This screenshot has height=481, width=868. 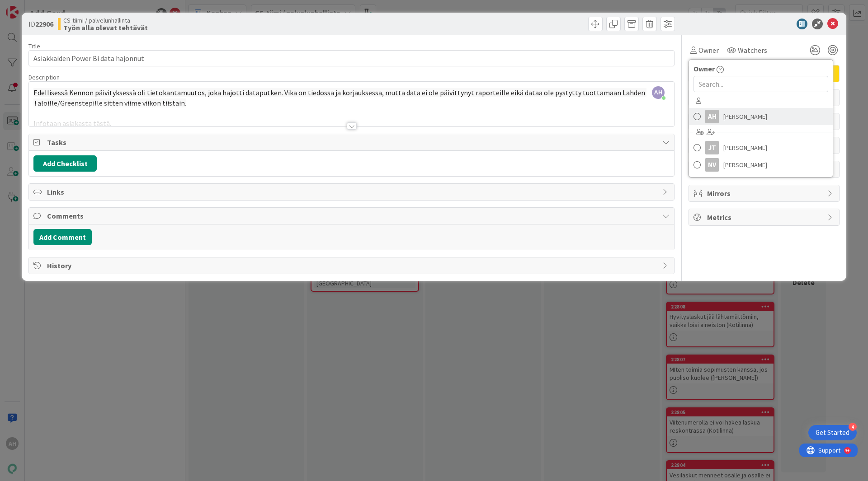 I want to click on span: Mirrors, so click(x=765, y=194).